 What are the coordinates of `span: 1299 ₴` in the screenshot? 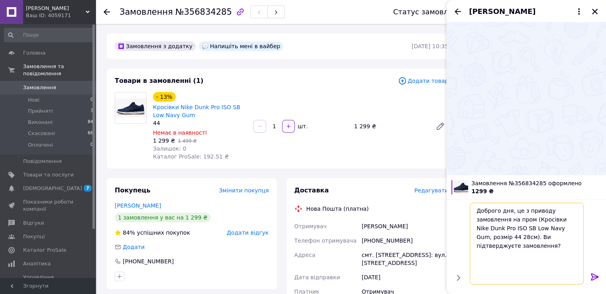 It's located at (482, 191).